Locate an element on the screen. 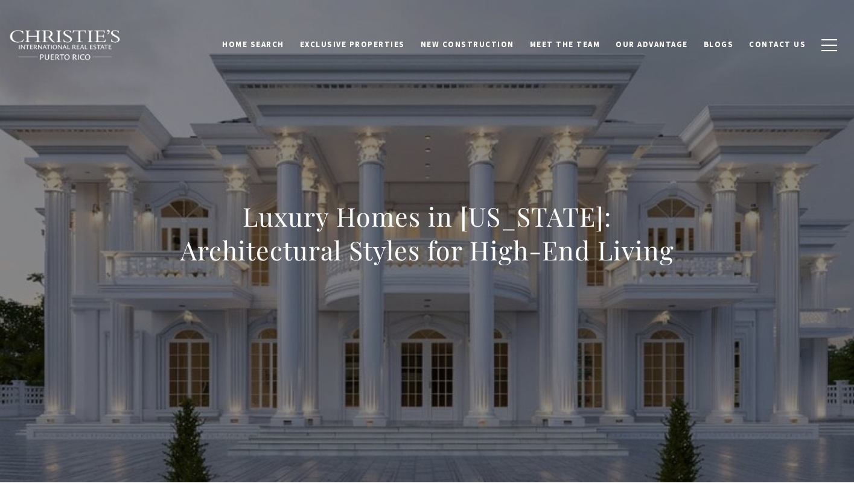 The height and width of the screenshot is (504, 854). a: Exclusive Properties is located at coordinates (352, 45).